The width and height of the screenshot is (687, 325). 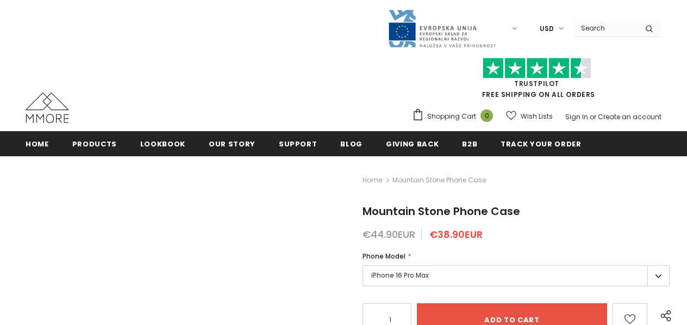 What do you see at coordinates (470, 143) in the screenshot?
I see `a: B2B` at bounding box center [470, 143].